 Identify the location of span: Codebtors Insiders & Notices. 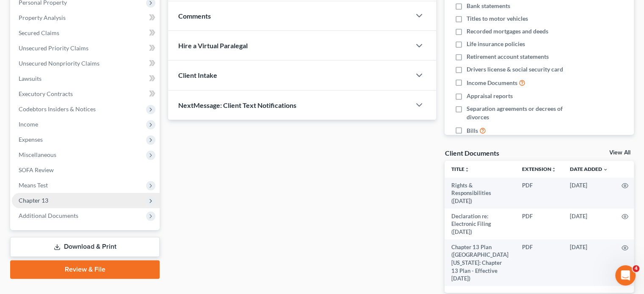
(57, 109).